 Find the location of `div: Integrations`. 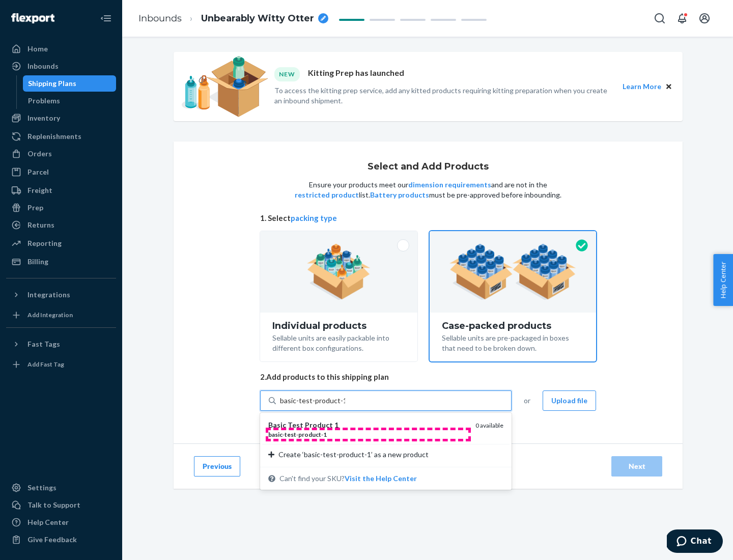

div: Integrations is located at coordinates (49, 294).